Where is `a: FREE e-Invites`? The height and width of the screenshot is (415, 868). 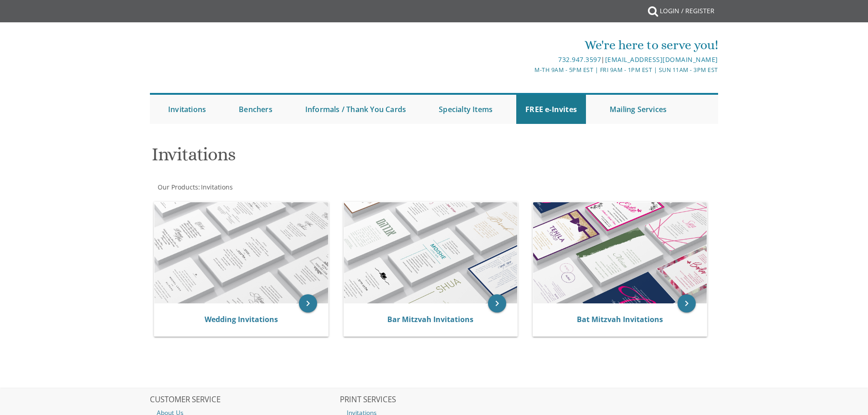
a: FREE e-Invites is located at coordinates (551, 109).